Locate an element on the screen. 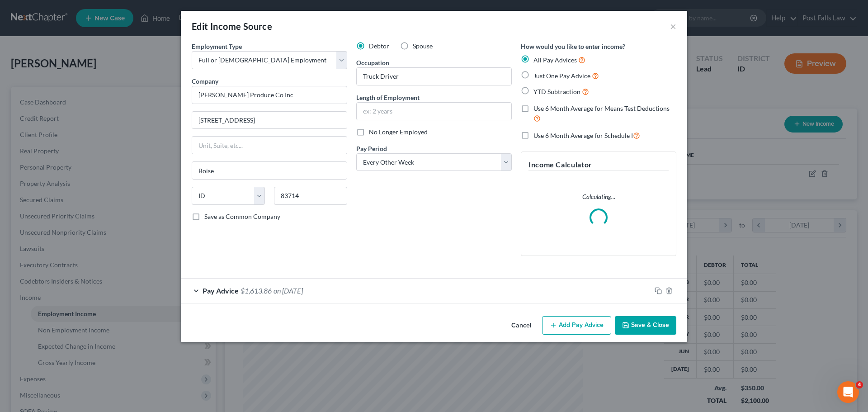 The width and height of the screenshot is (868, 412). span: Debtor is located at coordinates (379, 46).